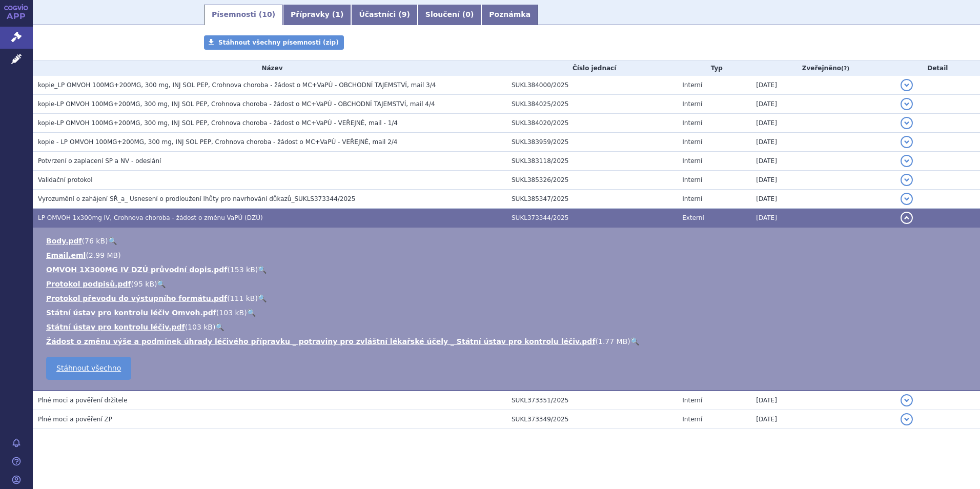 This screenshot has height=489, width=980. I want to click on a: Účastníci (9), so click(384, 15).